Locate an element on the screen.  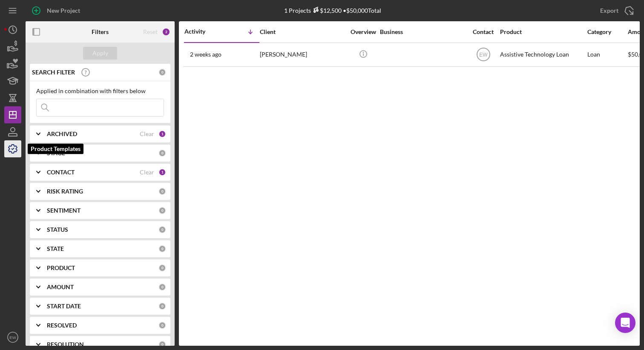
b: STATUS is located at coordinates (57, 230).